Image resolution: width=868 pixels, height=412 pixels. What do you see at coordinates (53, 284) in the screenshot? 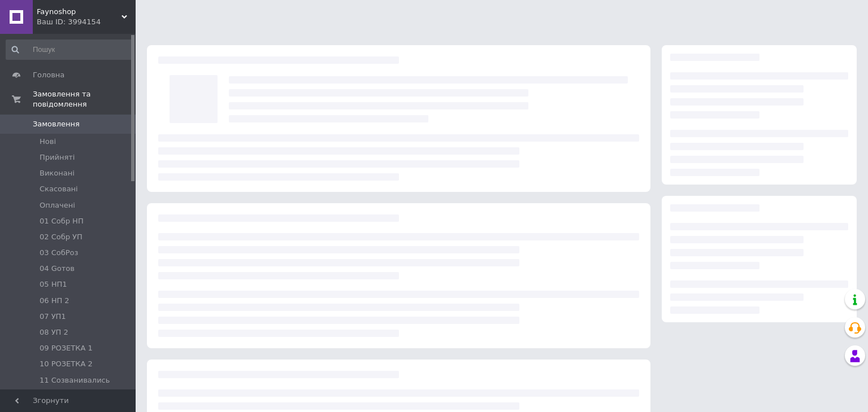
I see `span: 05 НП1` at bounding box center [53, 284].